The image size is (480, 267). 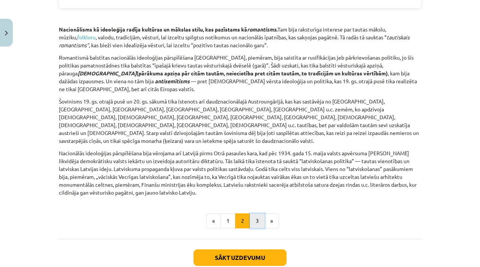 What do you see at coordinates (240, 37) in the screenshot?
I see `p: Tam bija raksturīga interese par tautas mākslu, mūziku, , valodu, tradīcijām, vēsturi, lai izcelt...` at bounding box center [240, 37].